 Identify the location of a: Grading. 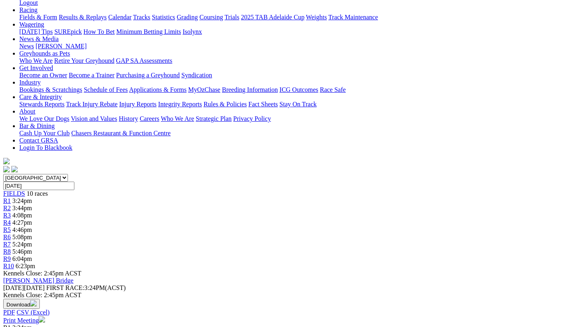
(187, 17).